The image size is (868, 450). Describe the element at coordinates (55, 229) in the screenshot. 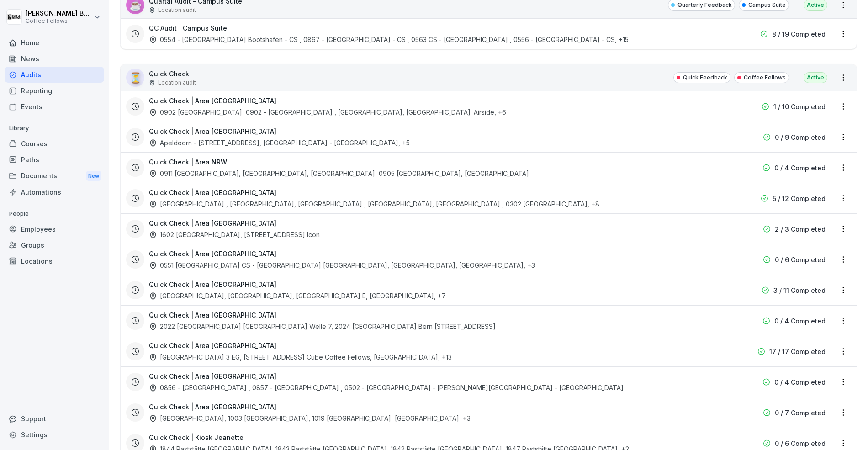

I see `div: Employees` at that location.